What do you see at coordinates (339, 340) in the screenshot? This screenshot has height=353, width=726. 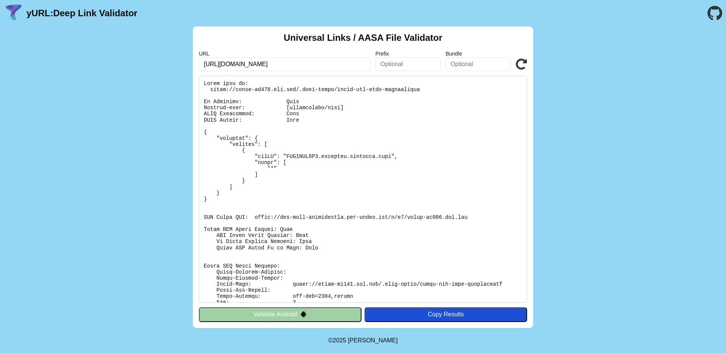 I see `span: 2025` at bounding box center [339, 340].